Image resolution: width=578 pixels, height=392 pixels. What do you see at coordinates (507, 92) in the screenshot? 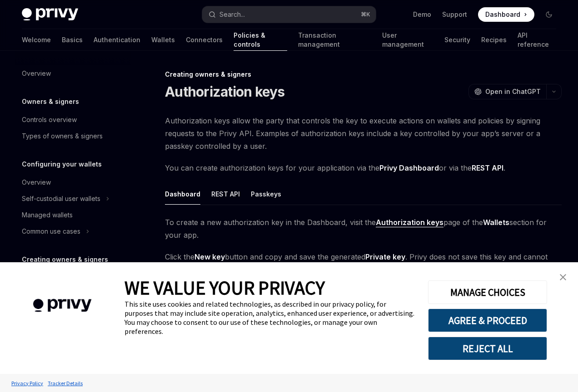
I see `button: Open in ChatGPT` at bounding box center [507, 92].